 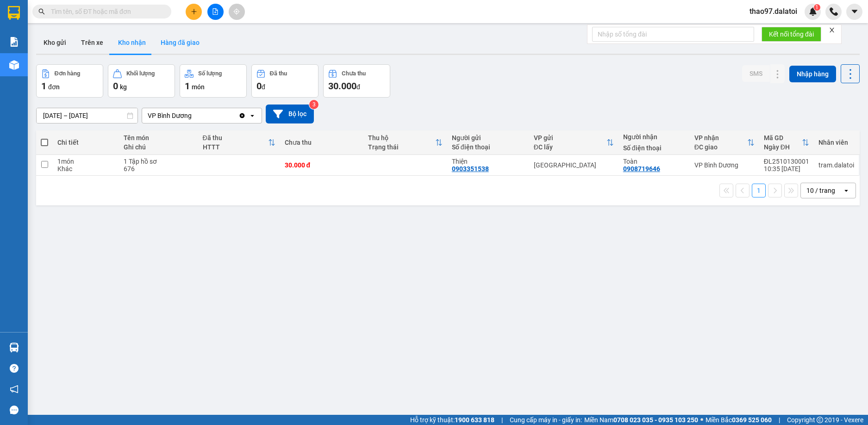 I want to click on div: Chưa thu, so click(x=353, y=74).